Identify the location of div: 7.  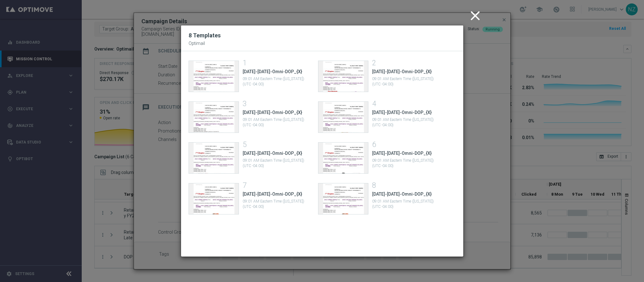
(276, 186).